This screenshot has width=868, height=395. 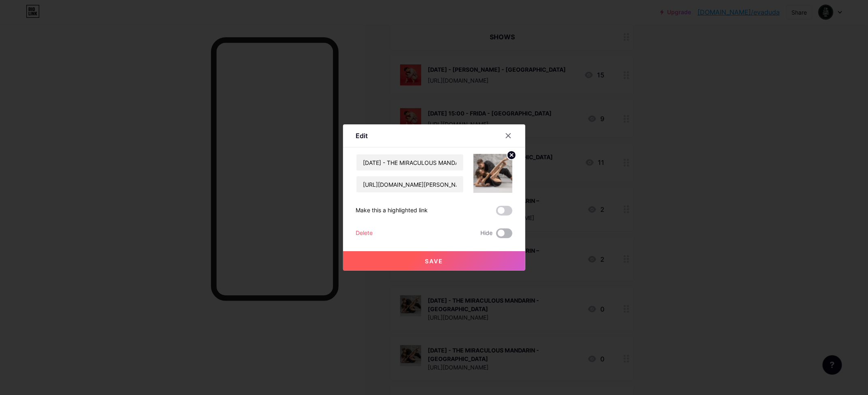 I want to click on button: Save, so click(x=434, y=261).